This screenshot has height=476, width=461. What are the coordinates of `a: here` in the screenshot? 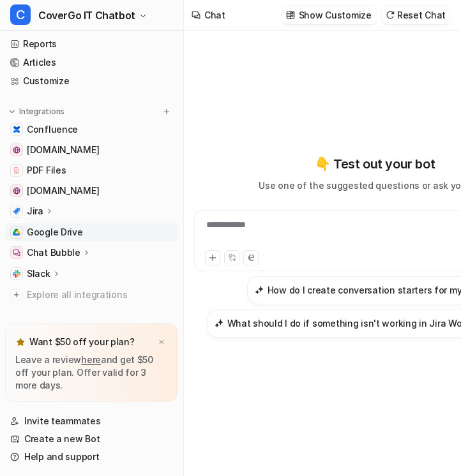 It's located at (91, 359).